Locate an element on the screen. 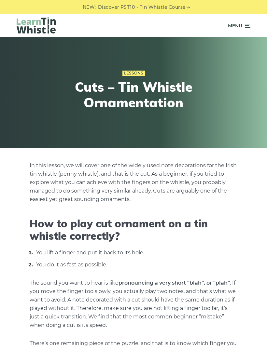 The image size is (267, 349). p: The sound you want to hear is like . If you move the finger too slowly, you actually play two not... is located at coordinates (133, 304).